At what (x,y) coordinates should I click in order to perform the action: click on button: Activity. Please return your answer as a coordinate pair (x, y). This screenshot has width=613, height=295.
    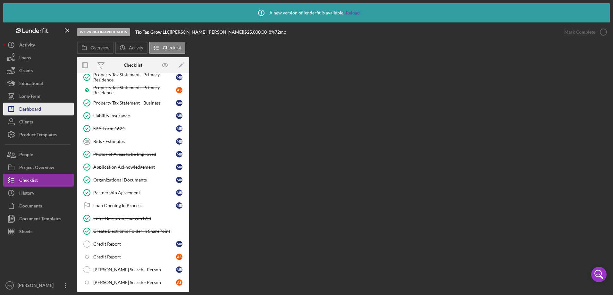
    Looking at the image, I should click on (131, 48).